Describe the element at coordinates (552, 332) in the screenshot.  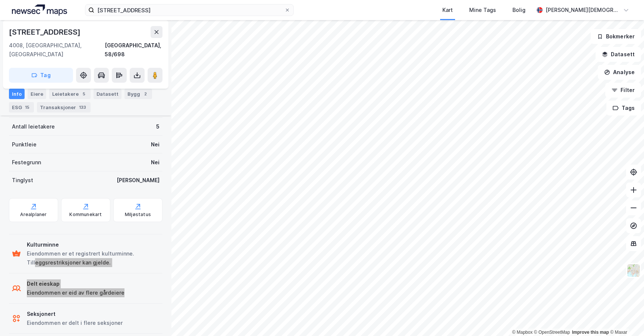
I see `a: OpenStreetMap` at that location.